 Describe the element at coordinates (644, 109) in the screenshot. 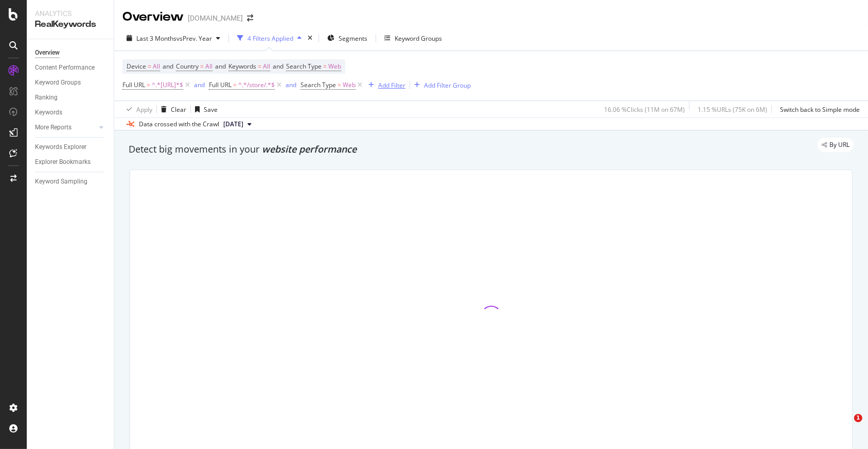

I see `div: 16.06 % Clicks ( 11M on 67M )` at that location.